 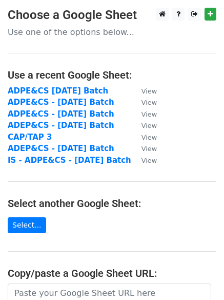 What do you see at coordinates (112, 15) in the screenshot?
I see `h3: Choose a Google Sheet` at bounding box center [112, 15].